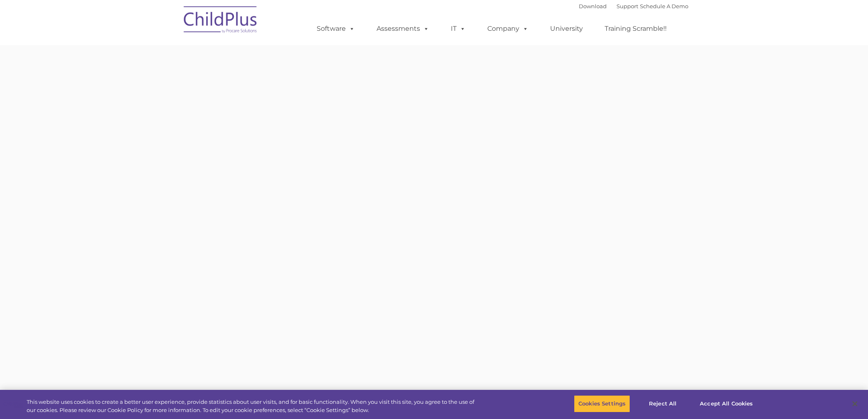 The image size is (868, 419). What do you see at coordinates (663, 404) in the screenshot?
I see `button: Reject All` at bounding box center [663, 404].